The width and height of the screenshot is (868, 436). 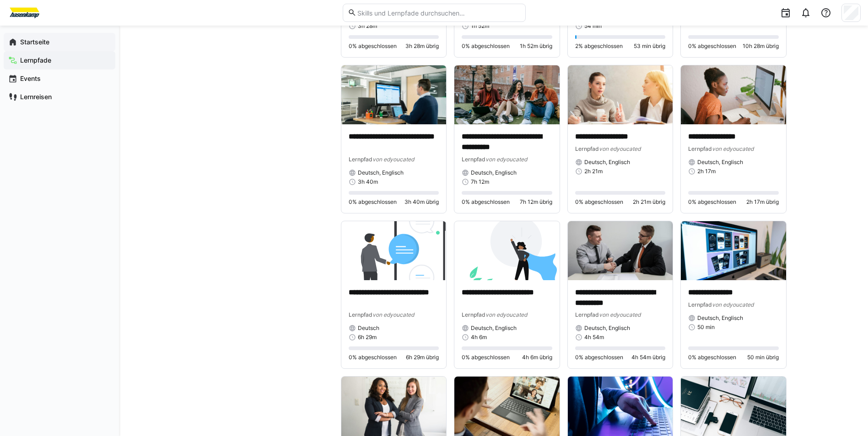 I want to click on span: 7h 12m übrig, so click(x=535, y=202).